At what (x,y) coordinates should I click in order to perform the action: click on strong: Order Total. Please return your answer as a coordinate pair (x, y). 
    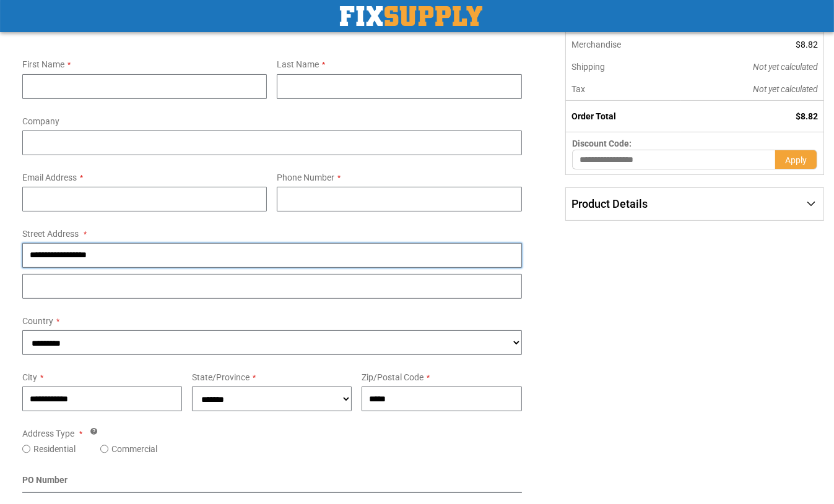
    Looking at the image, I should click on (594, 116).